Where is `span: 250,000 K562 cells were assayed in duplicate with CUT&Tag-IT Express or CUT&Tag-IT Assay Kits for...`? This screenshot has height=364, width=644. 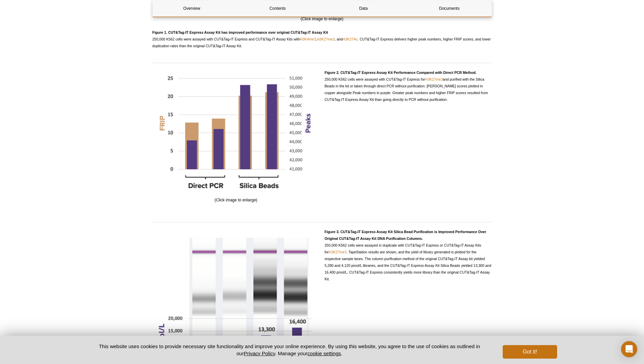 span: 250,000 K562 cells were assayed in duplicate with CUT&Tag-IT Express or CUT&Tag-IT Assay Kits for... is located at coordinates (408, 256).